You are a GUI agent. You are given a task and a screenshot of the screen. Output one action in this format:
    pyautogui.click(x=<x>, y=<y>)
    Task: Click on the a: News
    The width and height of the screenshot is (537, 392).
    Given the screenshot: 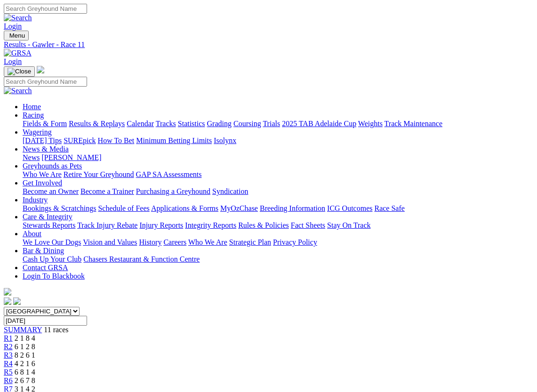 What is the action you would take?
    pyautogui.click(x=31, y=157)
    